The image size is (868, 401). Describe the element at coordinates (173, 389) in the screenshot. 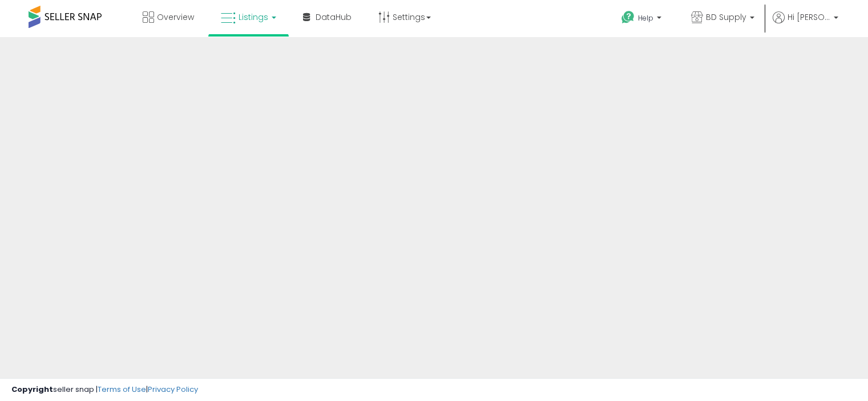

I see `a: Privacy Policy` at that location.